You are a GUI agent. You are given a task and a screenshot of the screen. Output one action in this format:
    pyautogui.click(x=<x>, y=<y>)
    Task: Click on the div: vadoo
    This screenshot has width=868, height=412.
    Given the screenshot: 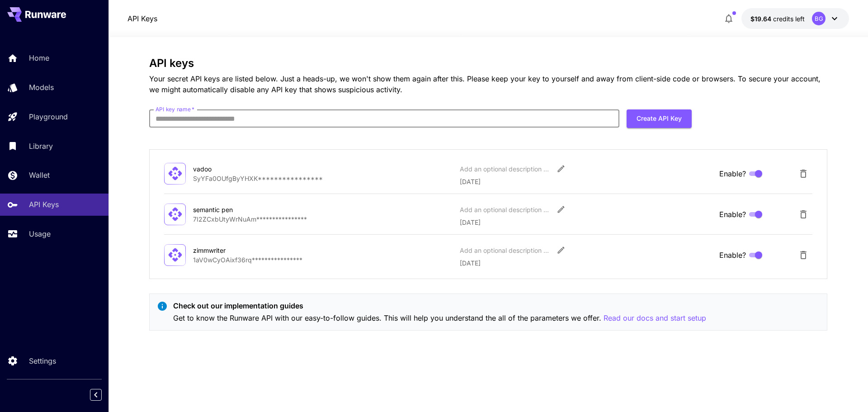 What is the action you would take?
    pyautogui.click(x=238, y=169)
    